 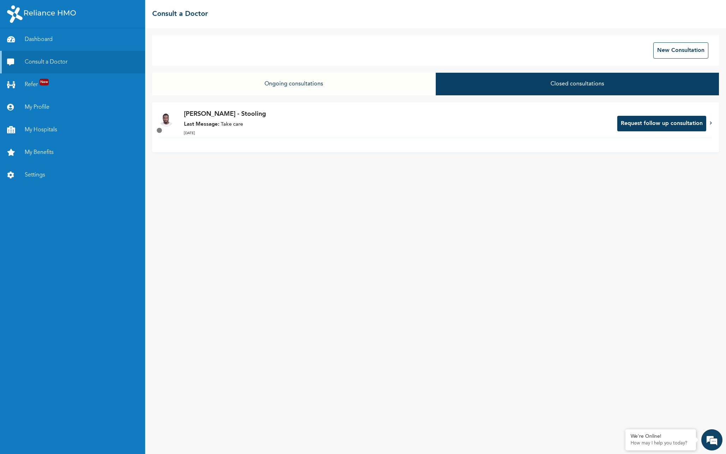 I want to click on span: We're online!, so click(x=69, y=136).